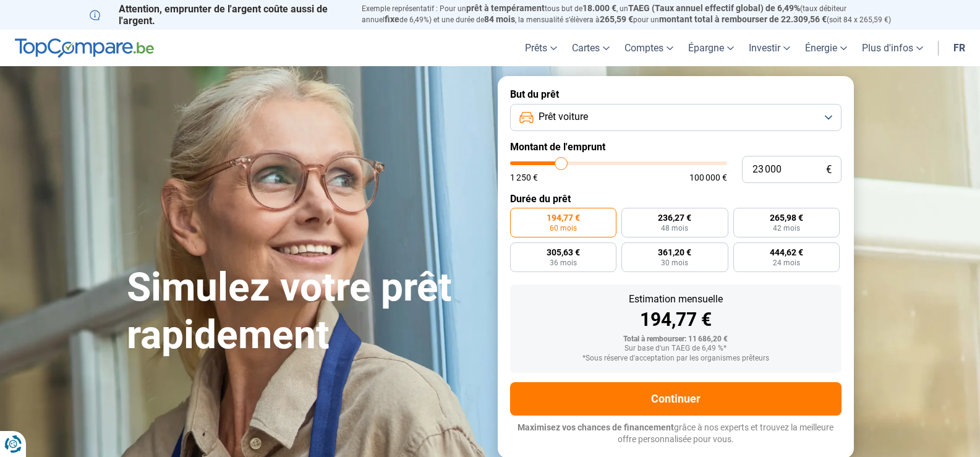  What do you see at coordinates (743, 19) in the screenshot?
I see `span: montant total à rembourser de 22.309,56 €` at bounding box center [743, 19].